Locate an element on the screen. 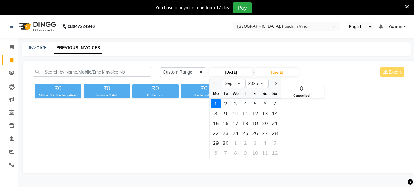  div: Monday, September 8, 2025 is located at coordinates (216, 113).